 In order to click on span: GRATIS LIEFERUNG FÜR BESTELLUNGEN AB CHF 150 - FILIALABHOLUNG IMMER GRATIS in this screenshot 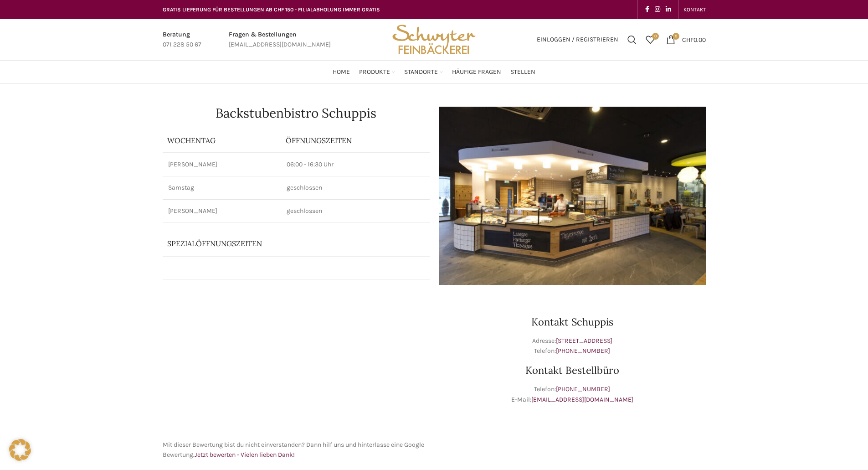, I will do `click(271, 9)`.